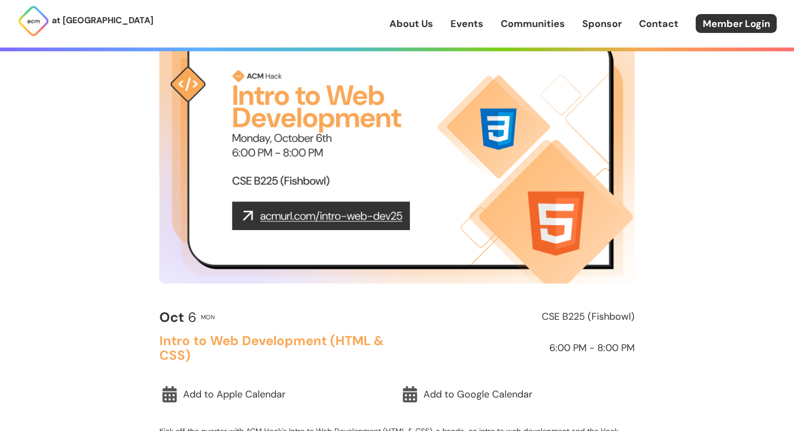 This screenshot has height=431, width=794. I want to click on a: Contact, so click(658, 24).